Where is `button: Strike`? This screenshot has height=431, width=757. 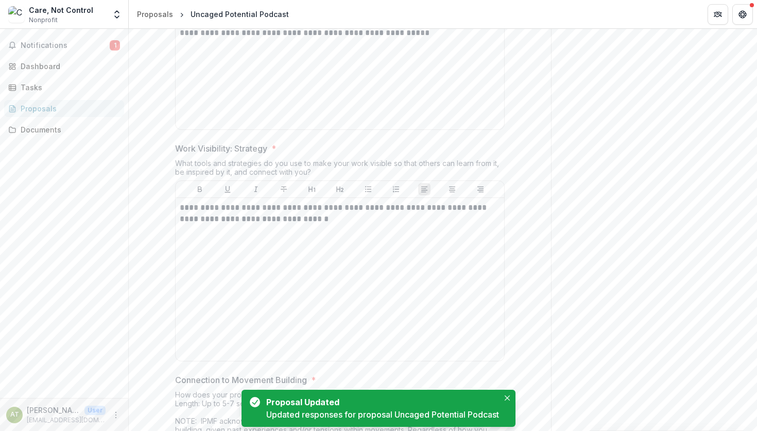 button: Strike is located at coordinates (284, 189).